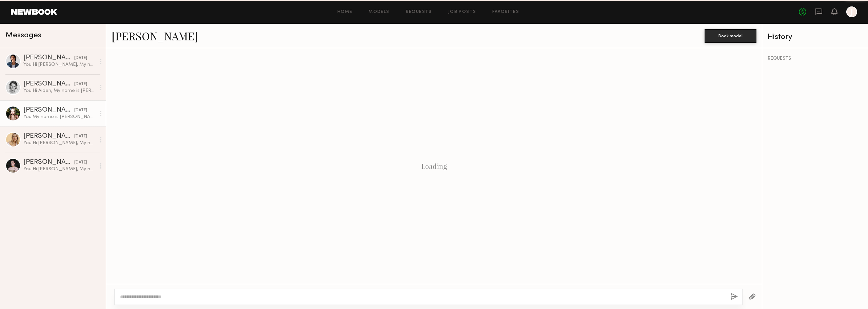  Describe the element at coordinates (731, 36) in the screenshot. I see `a: Book model` at that location.